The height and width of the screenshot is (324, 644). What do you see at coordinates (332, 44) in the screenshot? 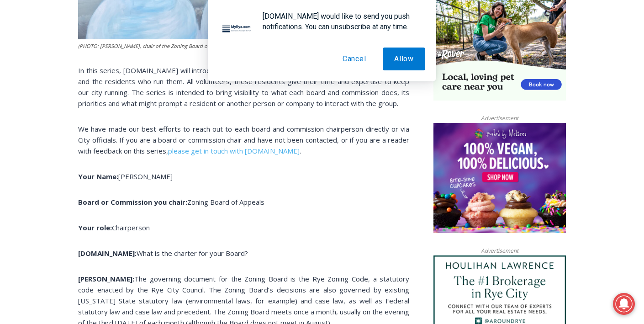
I see `div: "We would have speakers with experience in local journalism speak to us about their experiences a...` at bounding box center [332, 44].